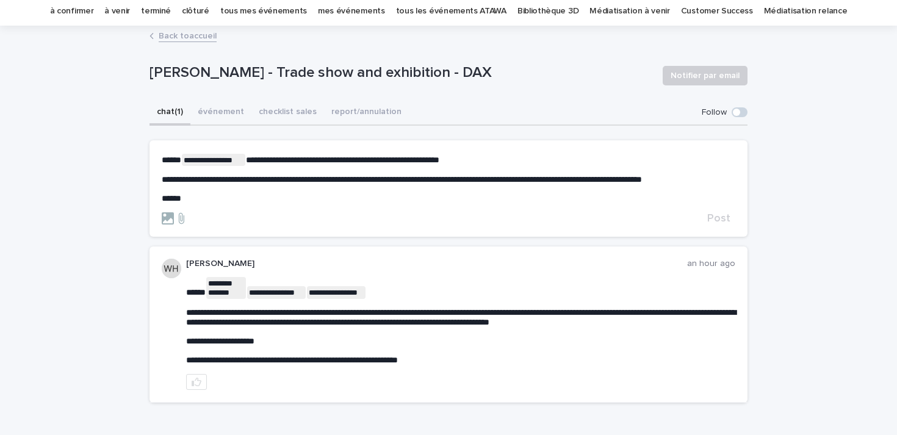 The width and height of the screenshot is (897, 435). What do you see at coordinates (196, 382) in the screenshot?
I see `button: like this post` at bounding box center [196, 382].